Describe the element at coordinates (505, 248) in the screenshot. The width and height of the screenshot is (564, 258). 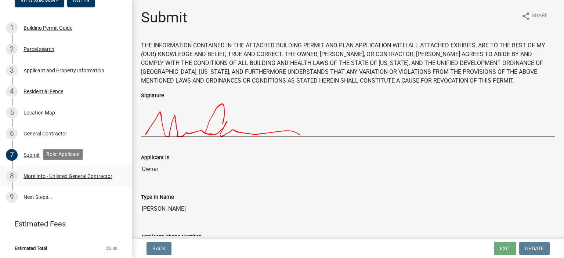
I see `button: Exit` at that location.